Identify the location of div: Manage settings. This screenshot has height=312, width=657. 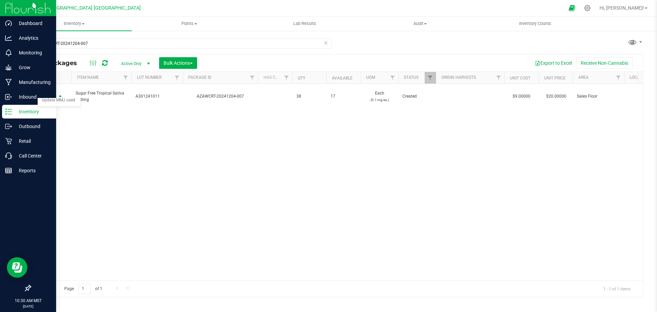
(587, 8).